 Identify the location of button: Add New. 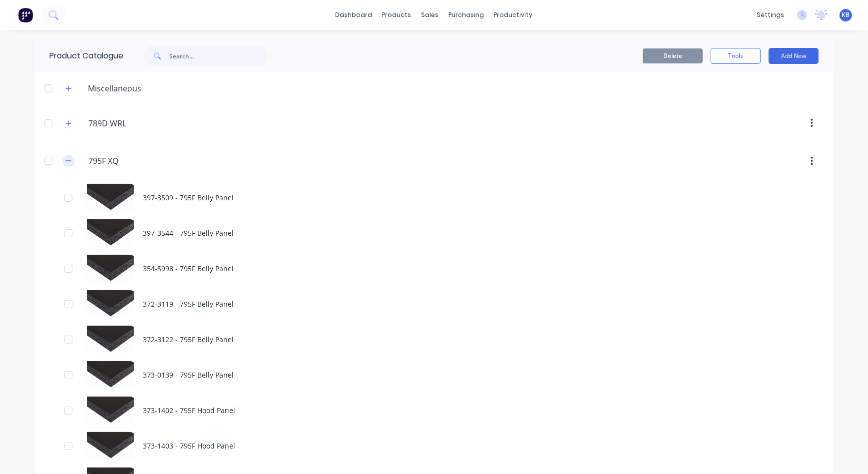
(794, 56).